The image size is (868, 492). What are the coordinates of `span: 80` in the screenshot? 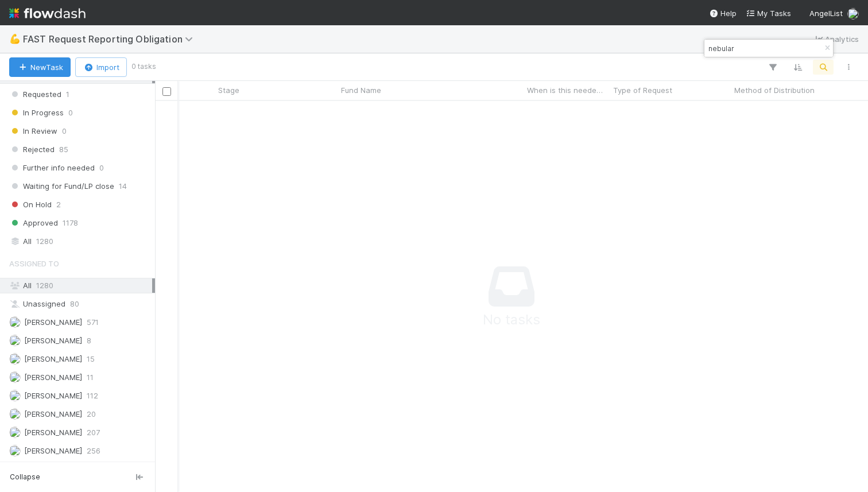 It's located at (75, 303).